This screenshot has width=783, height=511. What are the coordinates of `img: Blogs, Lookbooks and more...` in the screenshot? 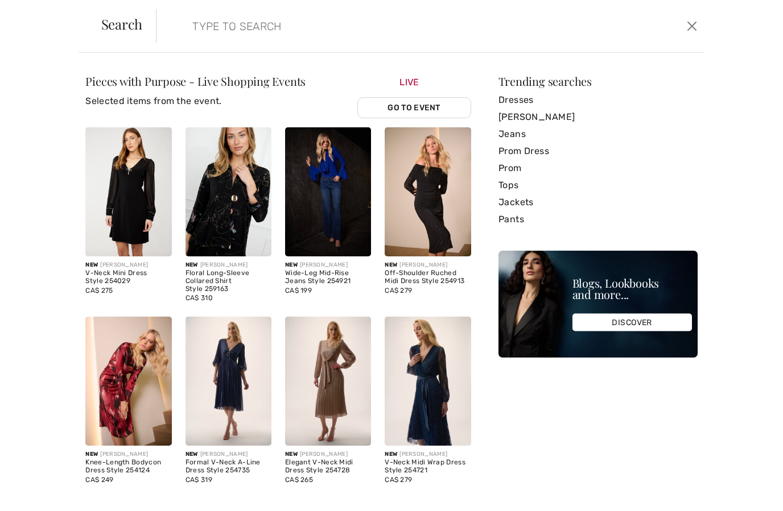 It's located at (598, 304).